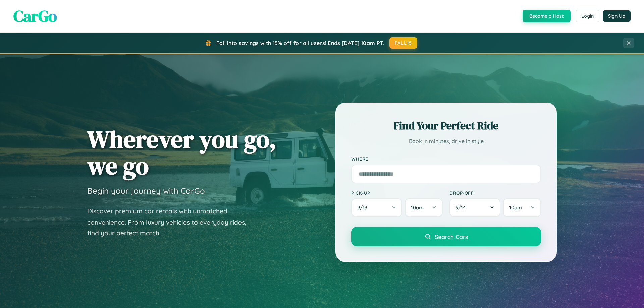 This screenshot has width=644, height=308. Describe the element at coordinates (146, 191) in the screenshot. I see `h3: Begin your journey with CarGo` at that location.